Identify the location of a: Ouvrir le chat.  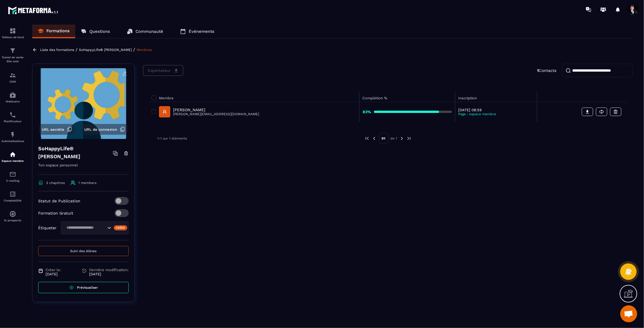
(628, 314).